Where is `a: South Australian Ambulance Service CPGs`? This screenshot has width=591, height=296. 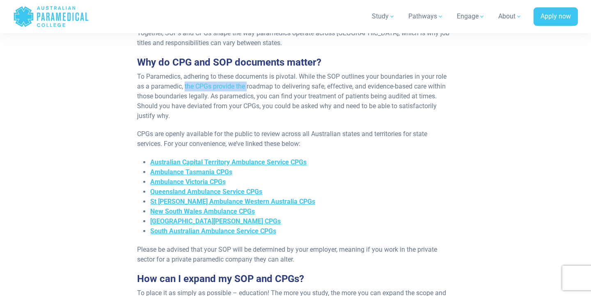
a: South Australian Ambulance Service CPGs is located at coordinates (213, 231).